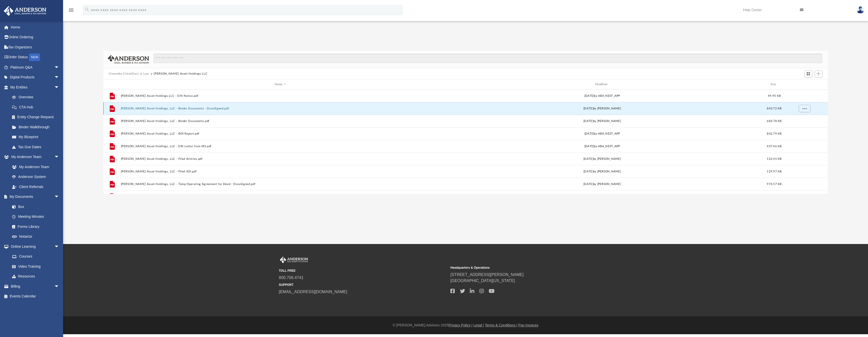 Image resolution: width=868 pixels, height=337 pixels. What do you see at coordinates (87, 10) in the screenshot?
I see `i: search` at bounding box center [87, 10].